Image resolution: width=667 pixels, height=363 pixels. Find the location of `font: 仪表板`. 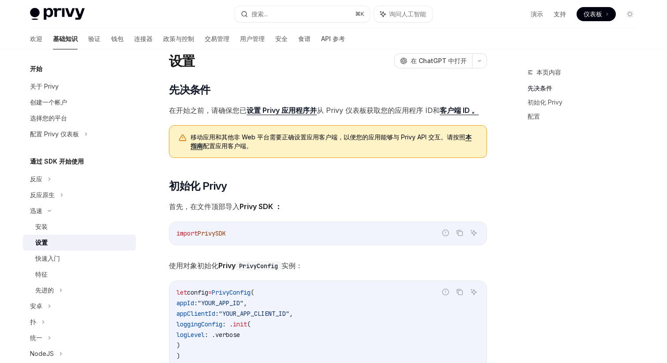

font: 仪表板 is located at coordinates (593, 14).